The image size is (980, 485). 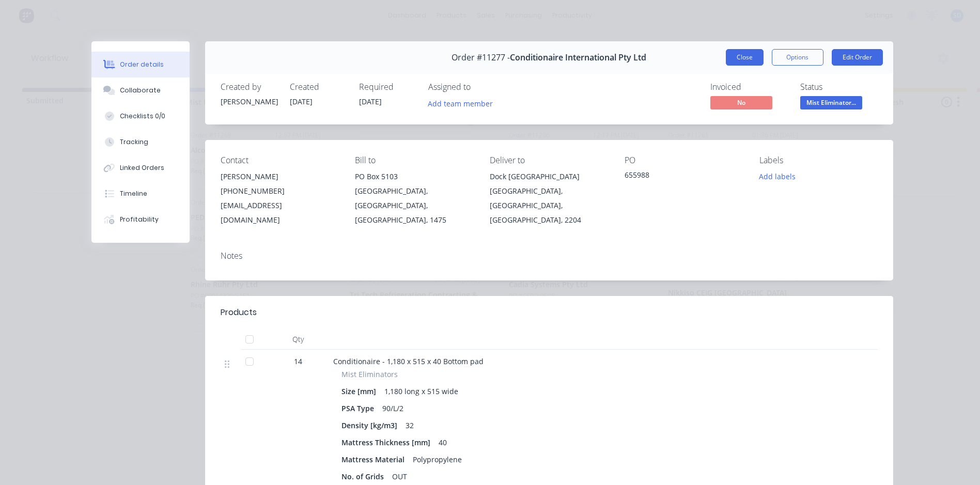 I want to click on button: Edit Order, so click(x=857, y=58).